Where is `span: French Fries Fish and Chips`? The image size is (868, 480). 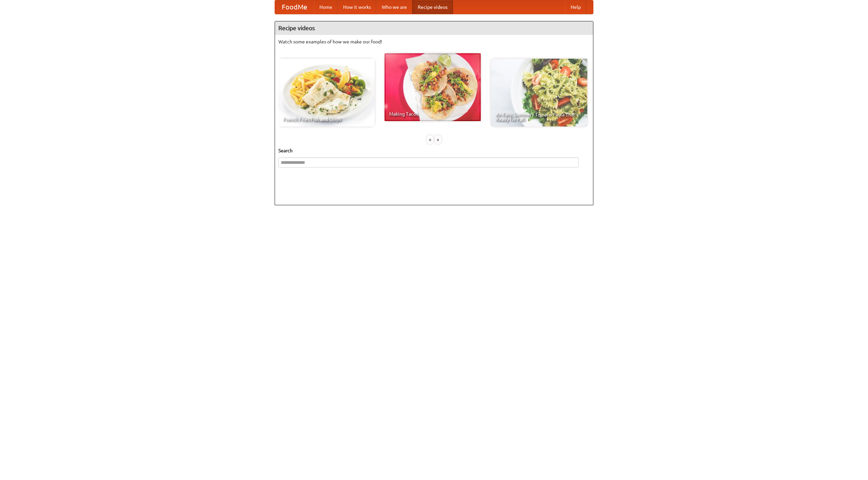
span: French Fries Fish and Chips is located at coordinates (327, 119).